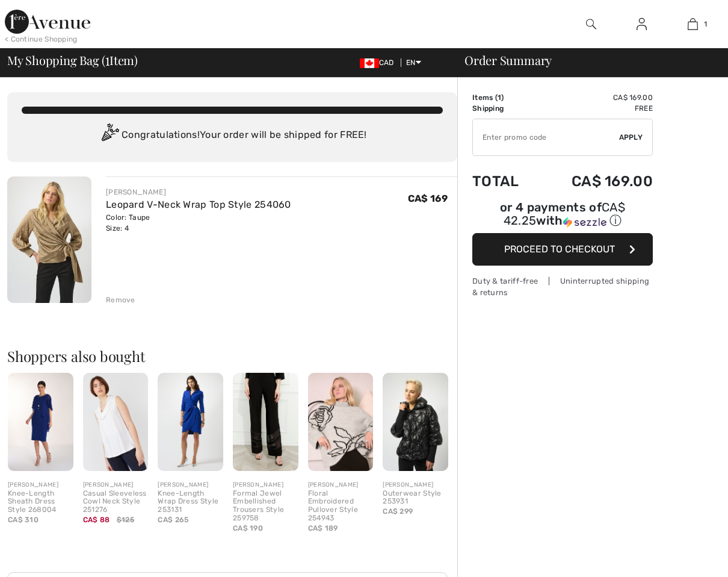  Describe the element at coordinates (693, 24) in the screenshot. I see `img: My Bag` at that location.